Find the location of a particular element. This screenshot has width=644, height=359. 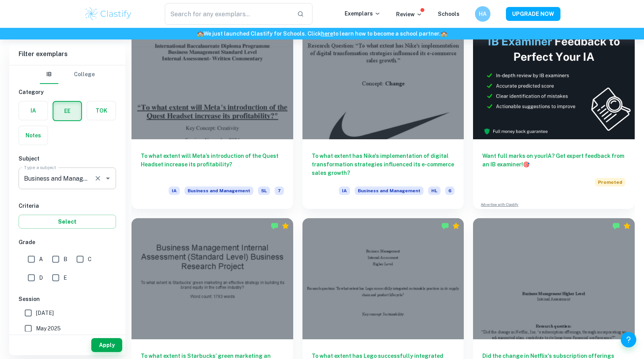

img: Clastify logo is located at coordinates (108, 14).